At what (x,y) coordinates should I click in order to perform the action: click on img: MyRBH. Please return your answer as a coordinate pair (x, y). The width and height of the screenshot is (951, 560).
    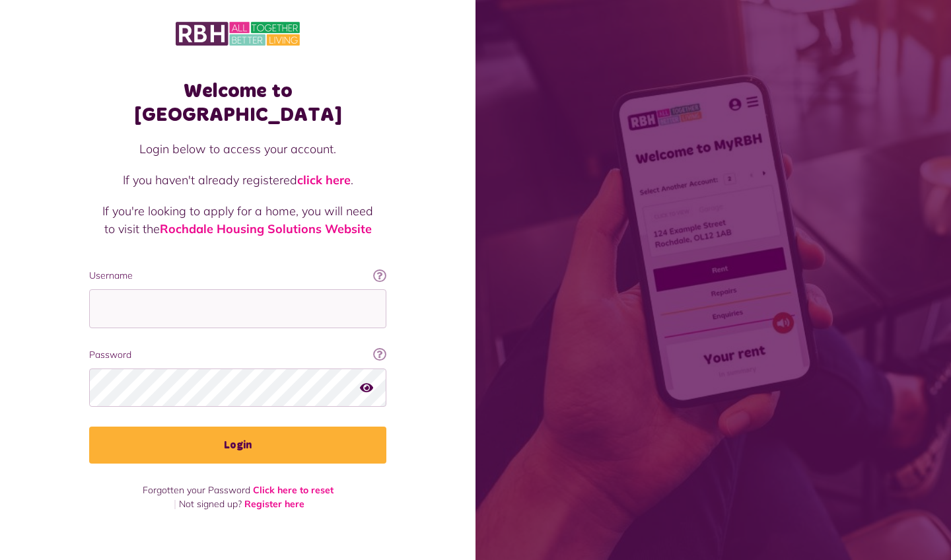
    Looking at the image, I should click on (238, 34).